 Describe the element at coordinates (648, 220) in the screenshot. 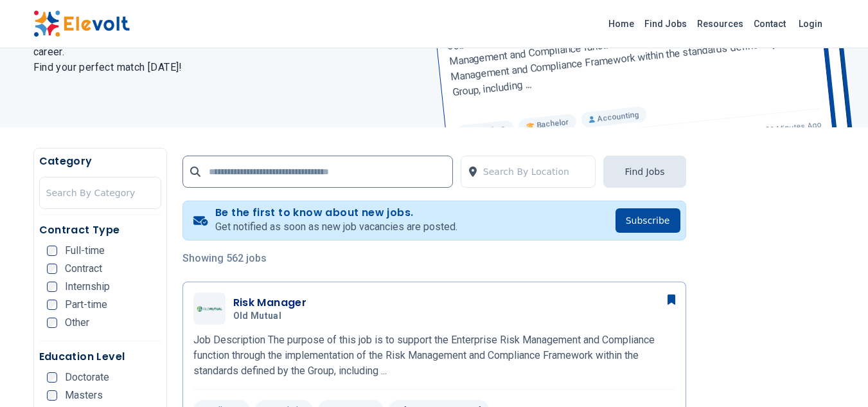

I see `button: Subscribe` at that location.